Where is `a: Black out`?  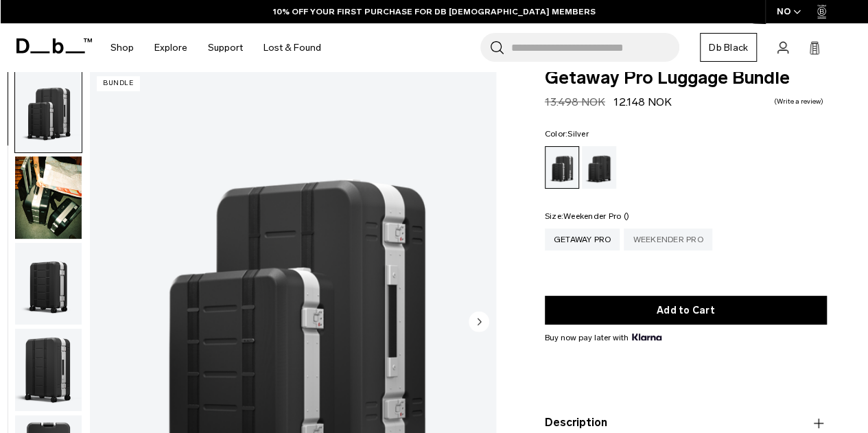 a: Black out is located at coordinates (599, 167).